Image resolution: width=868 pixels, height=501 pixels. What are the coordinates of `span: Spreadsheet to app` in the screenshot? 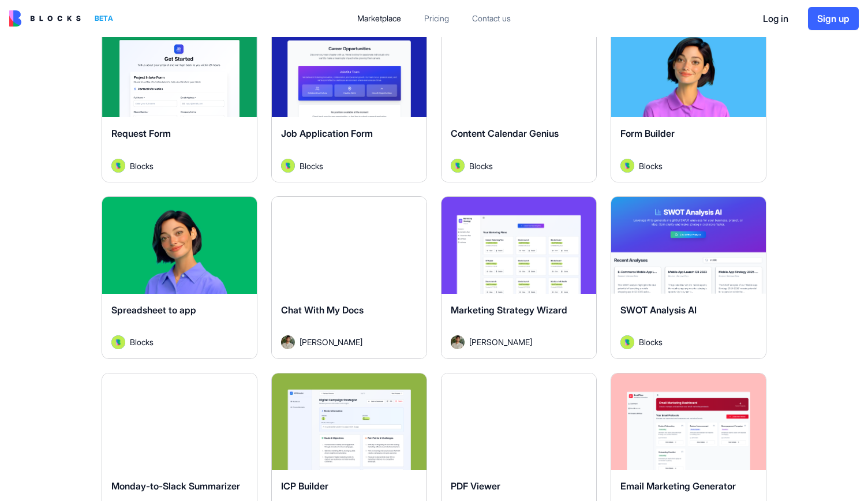 It's located at (154, 310).